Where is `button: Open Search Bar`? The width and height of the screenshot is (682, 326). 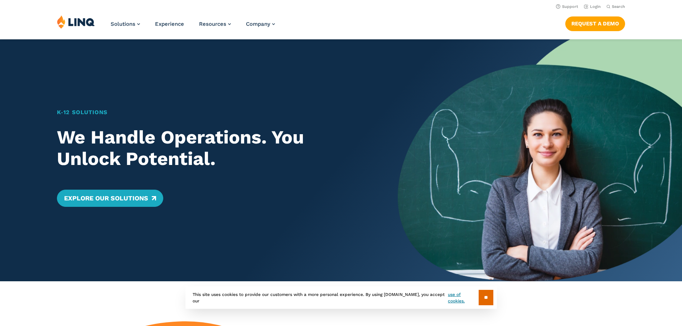
button: Open Search Bar is located at coordinates (616, 6).